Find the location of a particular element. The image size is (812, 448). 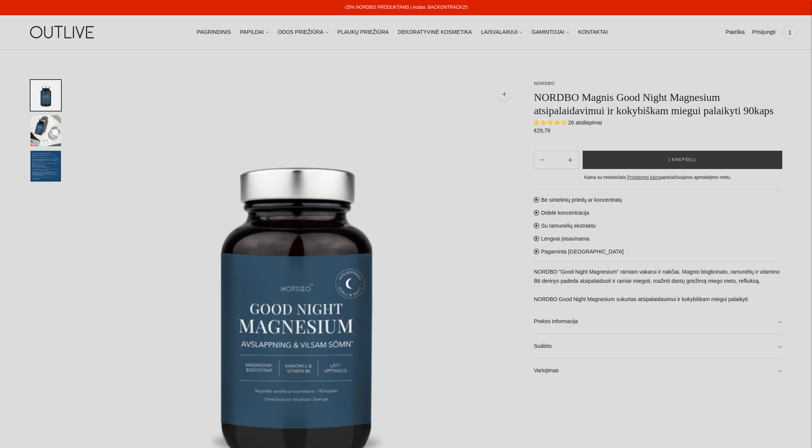

a: KONTAKTAI is located at coordinates (593, 32).